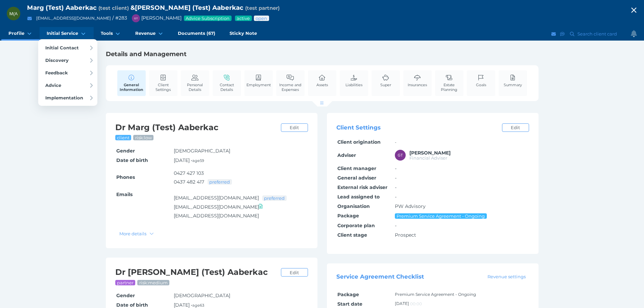 The image size is (644, 308). What do you see at coordinates (119, 18) in the screenshot?
I see `span: / # 283` at bounding box center [119, 18].